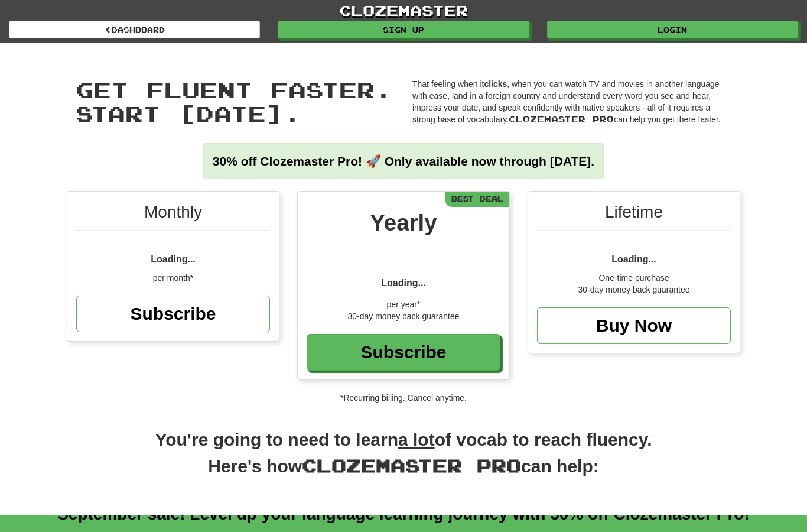 The height and width of the screenshot is (532, 807). Describe the element at coordinates (404, 225) in the screenshot. I see `div: Yearly` at that location.